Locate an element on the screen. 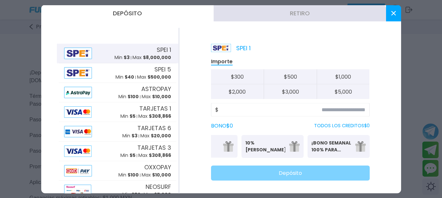 Image resolution: width=442 pixels, height=198 pixels. button: $300 is located at coordinates (237, 77).